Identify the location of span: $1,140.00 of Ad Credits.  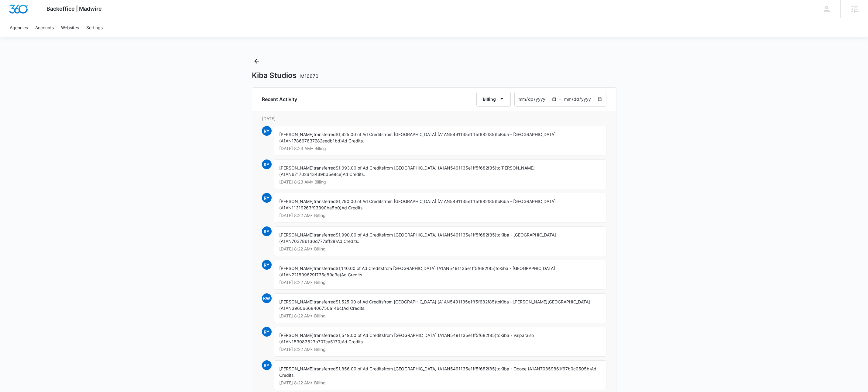
(359, 268).